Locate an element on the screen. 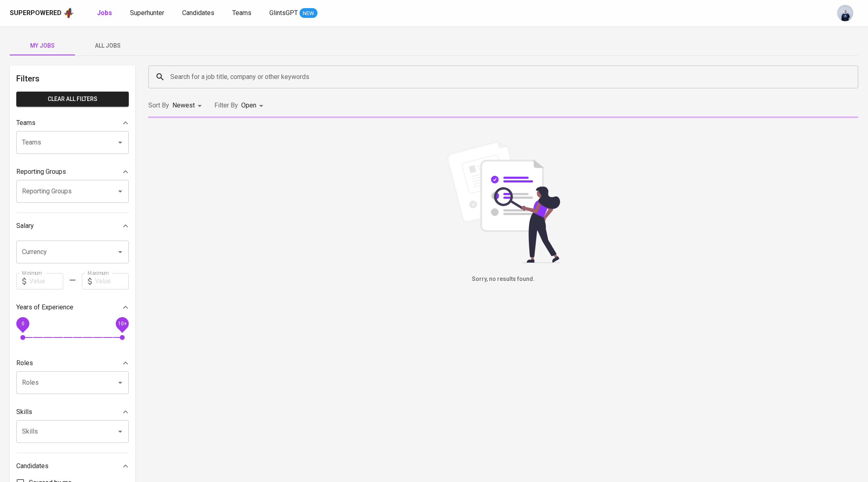 Image resolution: width=868 pixels, height=482 pixels. span: Clear All filters is located at coordinates (73, 99).